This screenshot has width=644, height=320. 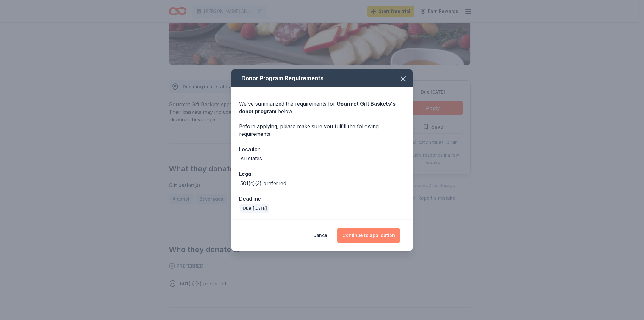 I want to click on div: Location, so click(x=322, y=150).